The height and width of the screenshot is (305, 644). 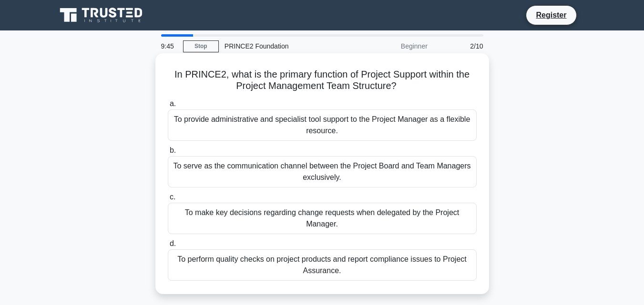 I want to click on a: Stop, so click(x=201, y=46).